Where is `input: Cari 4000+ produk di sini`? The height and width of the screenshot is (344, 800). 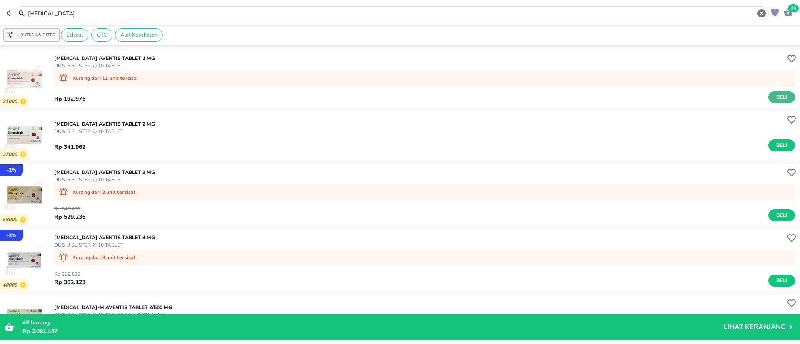
input: Cari 4000+ produk di sini is located at coordinates (392, 13).